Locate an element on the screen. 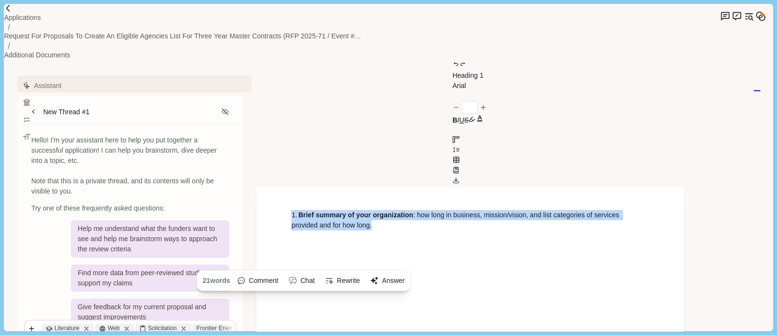 This screenshot has width=777, height=335. button: I is located at coordinates (458, 120).